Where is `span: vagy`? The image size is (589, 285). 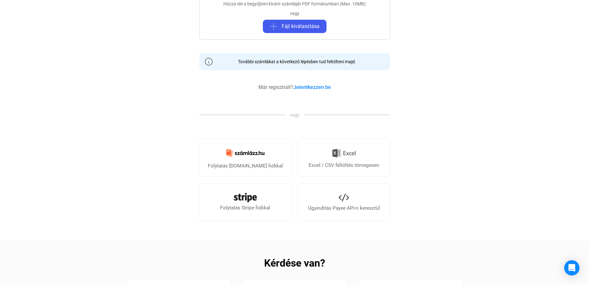 span: vagy is located at coordinates (295, 115).